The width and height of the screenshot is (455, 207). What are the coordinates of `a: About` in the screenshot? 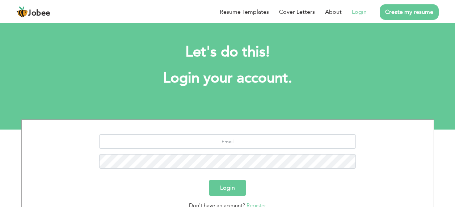 It's located at (333, 12).